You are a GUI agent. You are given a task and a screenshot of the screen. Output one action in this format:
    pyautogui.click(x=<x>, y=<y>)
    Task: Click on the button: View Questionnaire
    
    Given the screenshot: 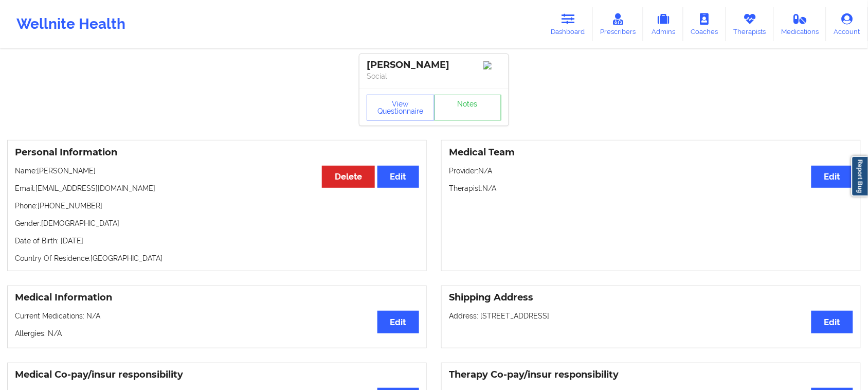 What is the action you would take?
    pyautogui.click(x=401, y=107)
    